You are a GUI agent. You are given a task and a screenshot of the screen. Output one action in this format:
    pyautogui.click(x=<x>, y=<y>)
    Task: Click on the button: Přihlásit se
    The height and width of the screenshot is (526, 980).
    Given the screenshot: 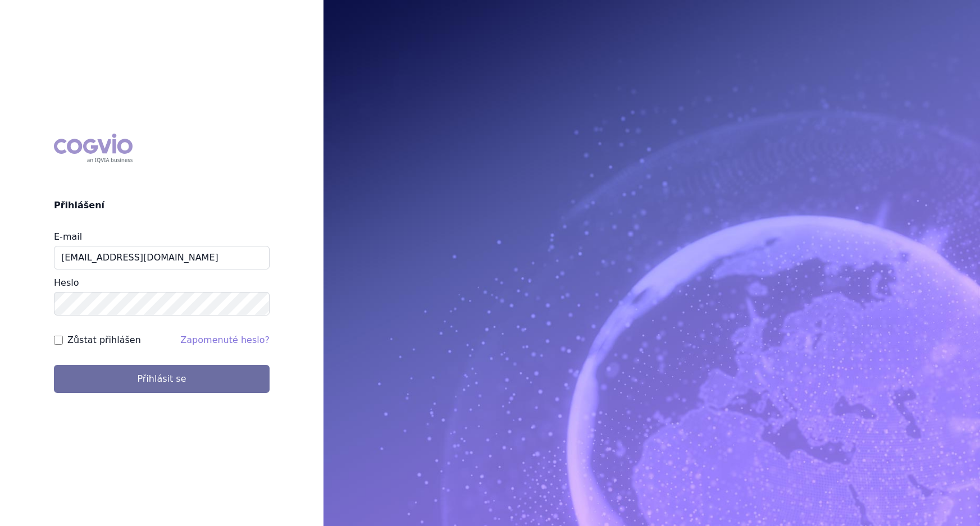 What is the action you would take?
    pyautogui.click(x=162, y=379)
    